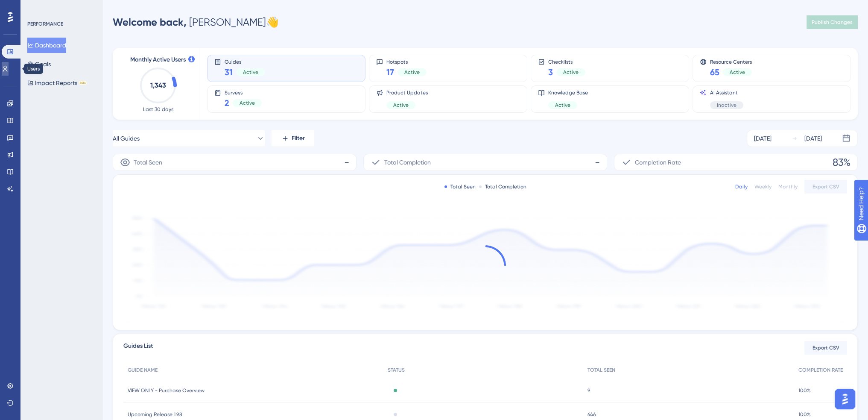 The width and height of the screenshot is (868, 420). I want to click on span: 65, so click(715, 72).